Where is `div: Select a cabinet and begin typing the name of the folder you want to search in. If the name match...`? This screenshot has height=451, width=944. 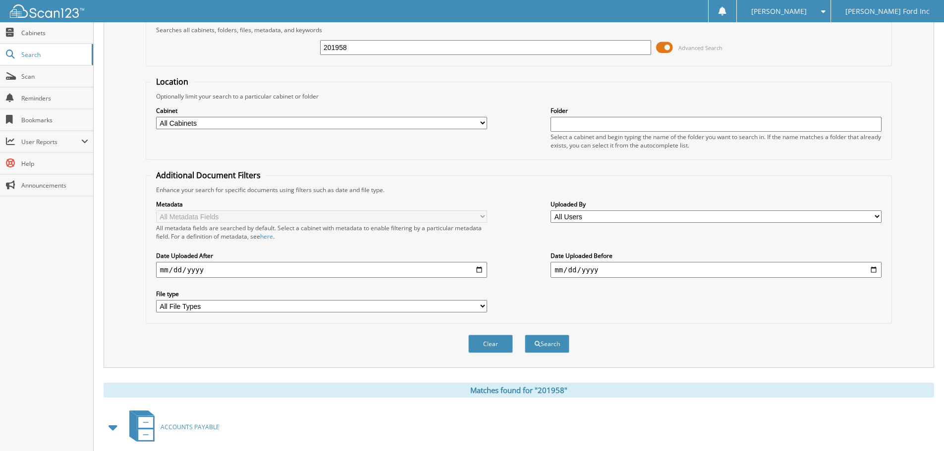 div: Select a cabinet and begin typing the name of the folder you want to search in. If the name match... is located at coordinates (716, 141).